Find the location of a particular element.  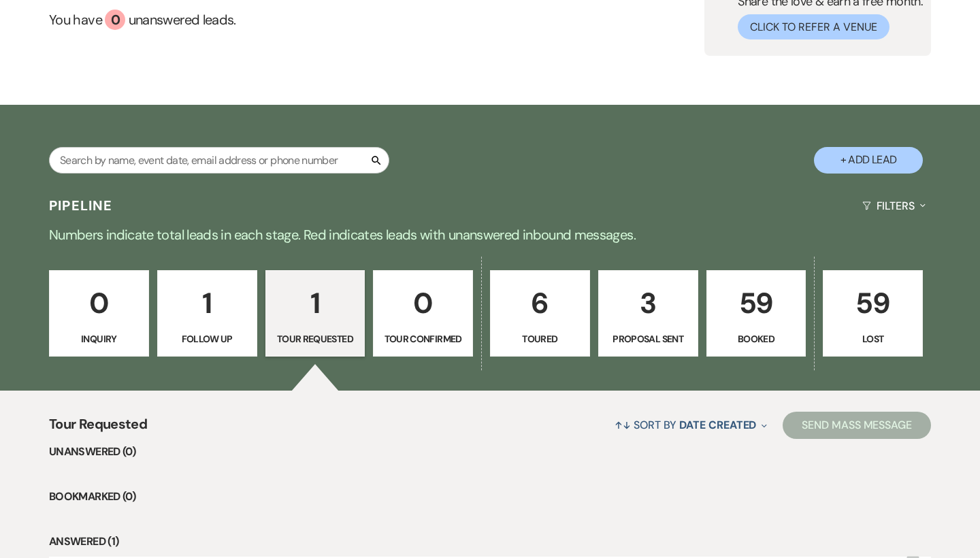

p: Toured is located at coordinates (540, 339).